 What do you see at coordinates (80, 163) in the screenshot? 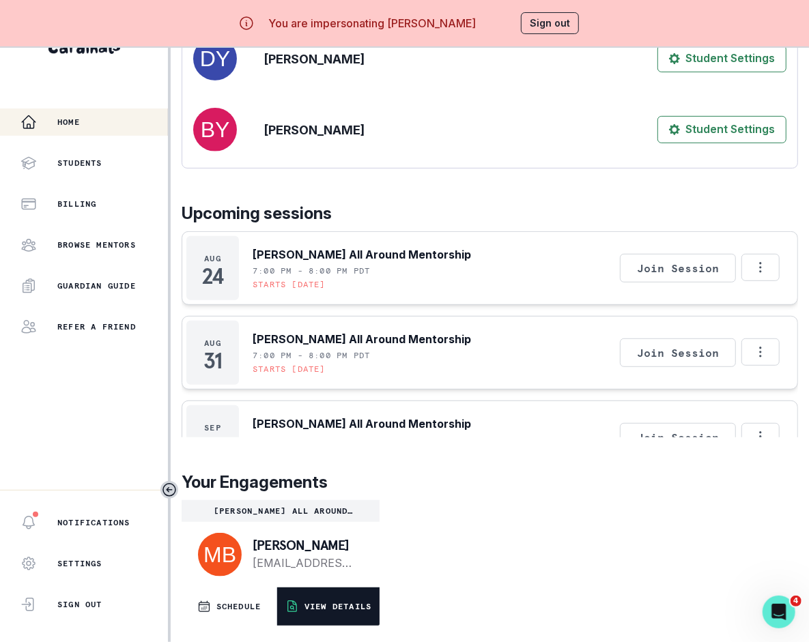
I see `p: Students` at bounding box center [80, 163].